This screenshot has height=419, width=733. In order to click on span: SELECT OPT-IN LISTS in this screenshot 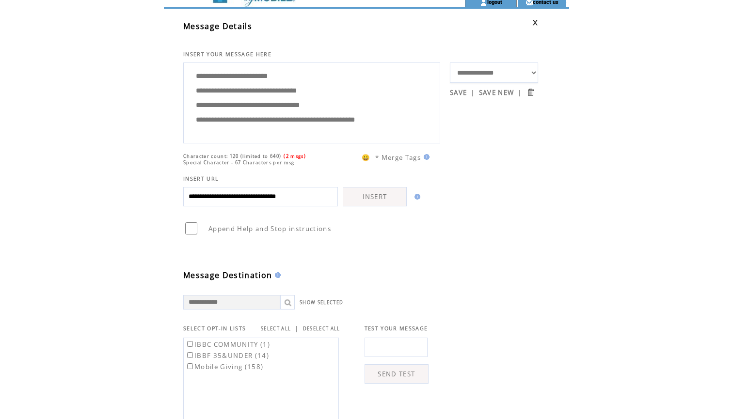, I will do `click(214, 329)`.